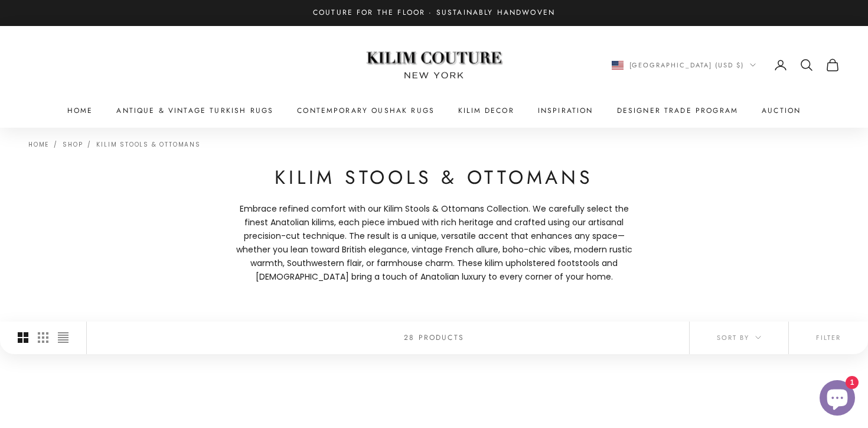 This screenshot has height=428, width=868. I want to click on img: Logo of Kilim Couture New York, so click(434, 65).